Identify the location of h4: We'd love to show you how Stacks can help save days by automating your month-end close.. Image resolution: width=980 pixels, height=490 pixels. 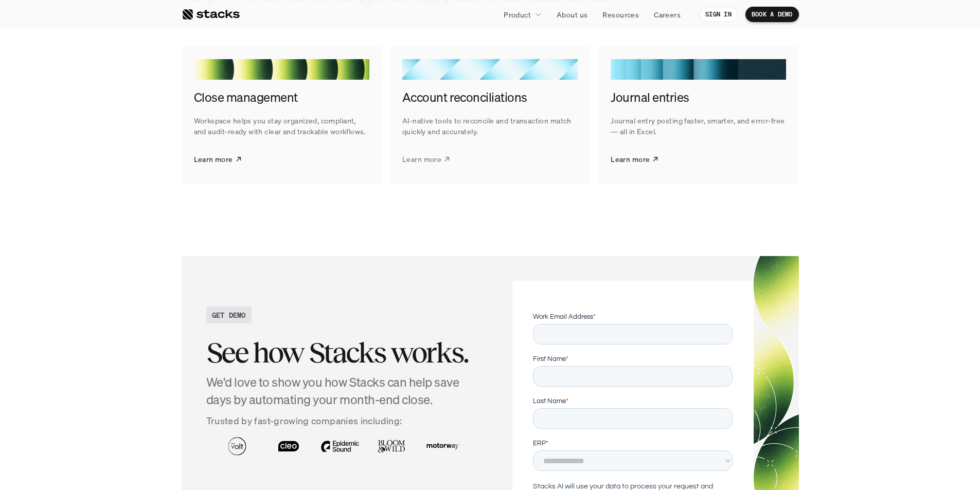
(344, 391).